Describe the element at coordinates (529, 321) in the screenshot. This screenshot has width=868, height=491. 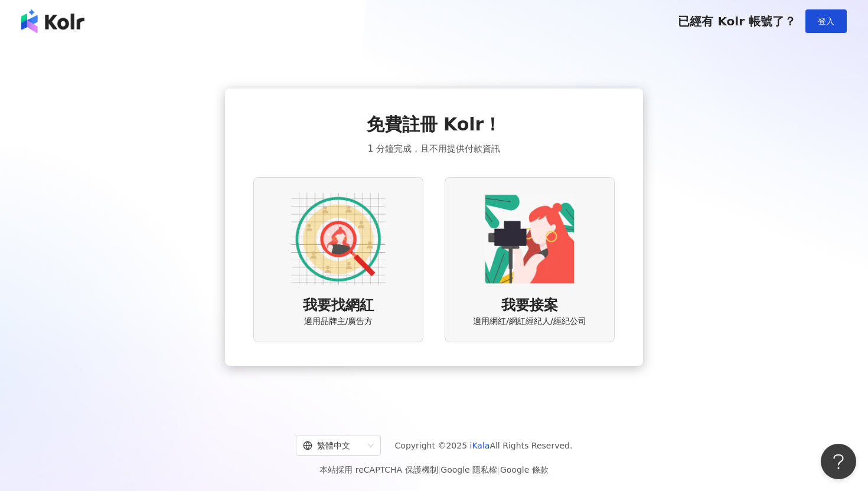
I see `span: 適用網紅/網紅經紀人/經紀公司` at that location.